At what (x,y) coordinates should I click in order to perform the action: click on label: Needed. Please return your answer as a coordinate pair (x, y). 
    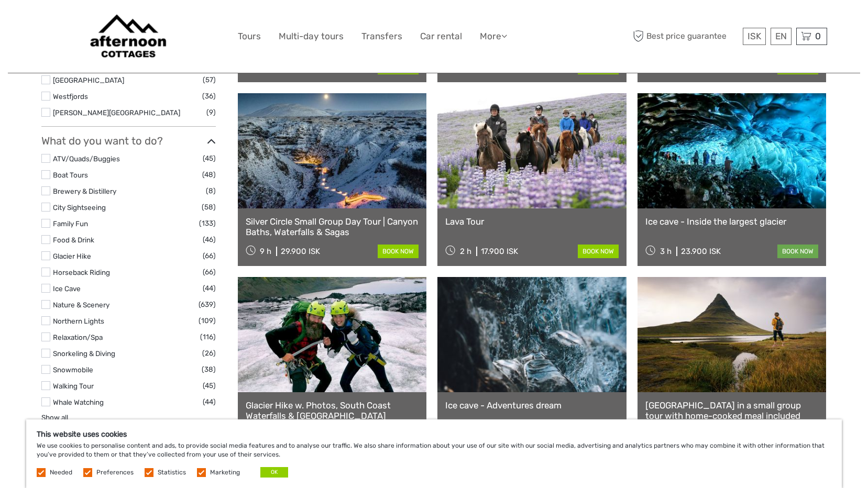
    Looking at the image, I should click on (61, 472).